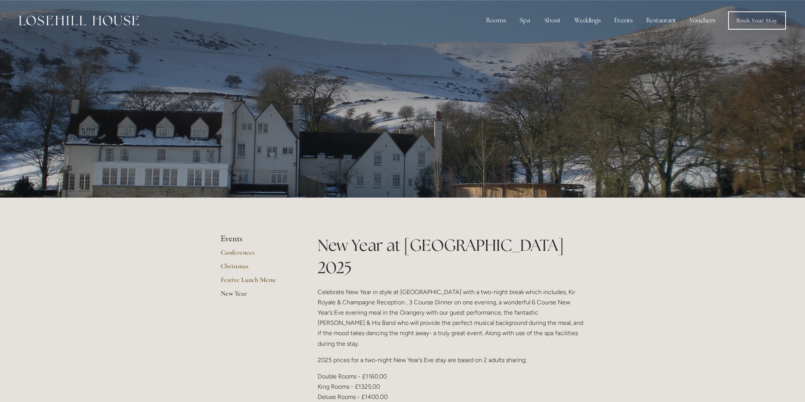 The width and height of the screenshot is (805, 402). What do you see at coordinates (552, 21) in the screenshot?
I see `div: About` at bounding box center [552, 21].